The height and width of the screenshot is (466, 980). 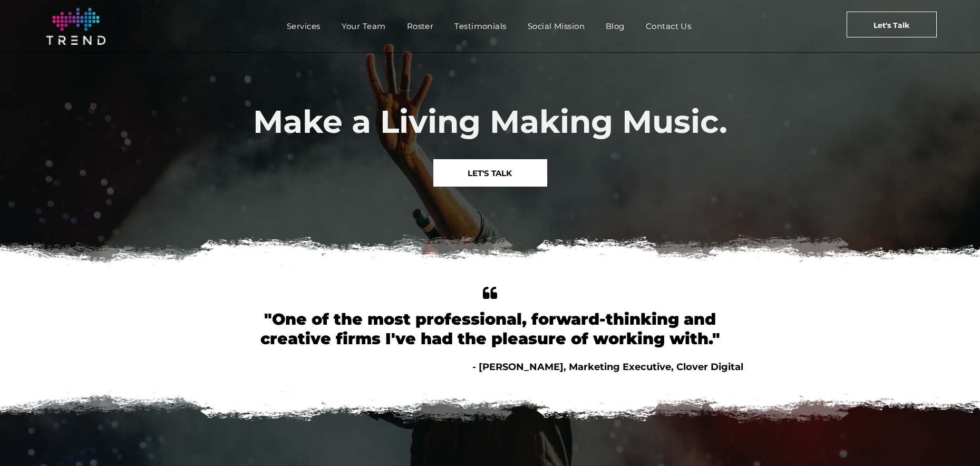 I want to click on img: logo, so click(x=76, y=26).